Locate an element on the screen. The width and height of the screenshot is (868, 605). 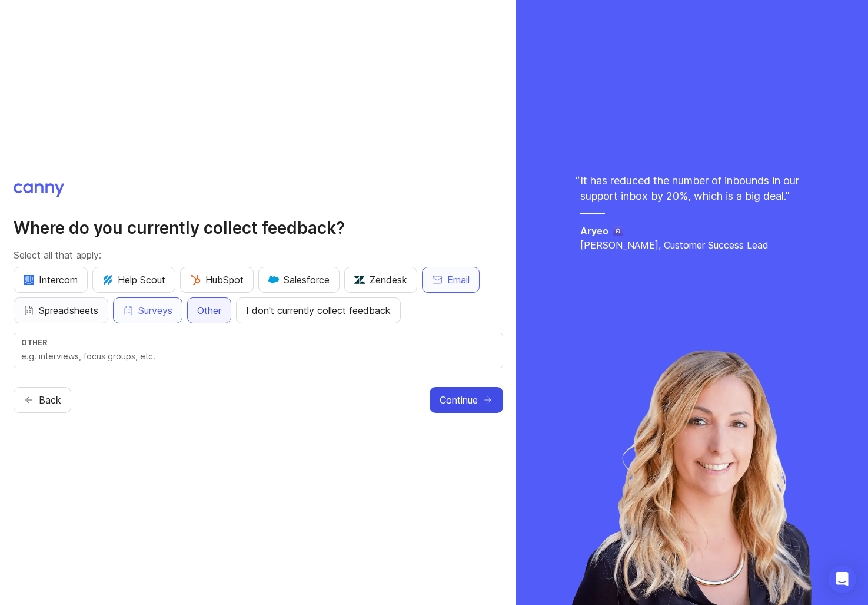
button: Zendesk is located at coordinates (381, 280).